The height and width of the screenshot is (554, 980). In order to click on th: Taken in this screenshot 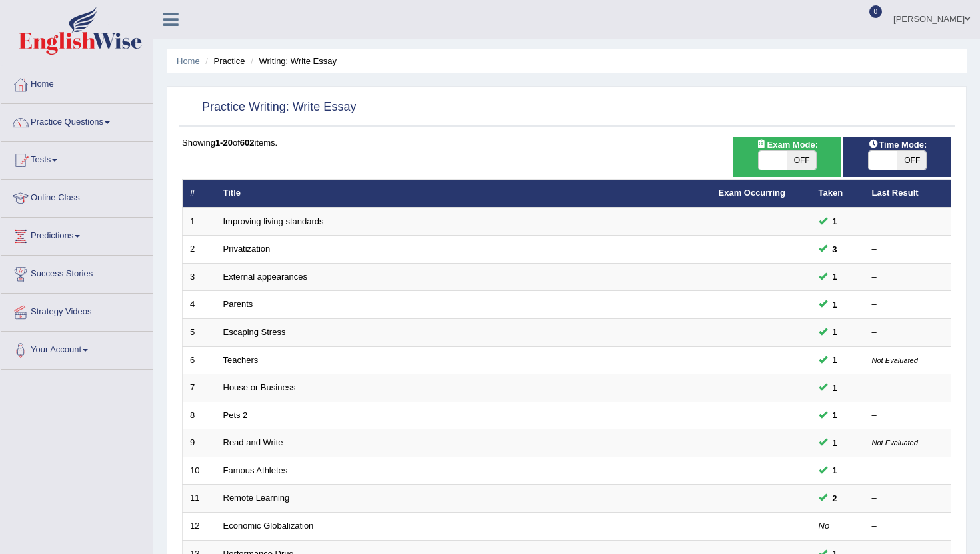, I will do `click(838, 194)`.